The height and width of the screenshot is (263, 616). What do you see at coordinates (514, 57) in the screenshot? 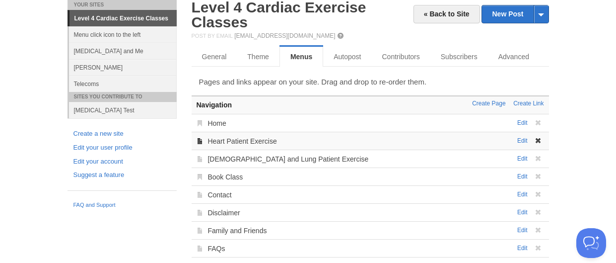
I see `a: Advanced` at bounding box center [514, 57].